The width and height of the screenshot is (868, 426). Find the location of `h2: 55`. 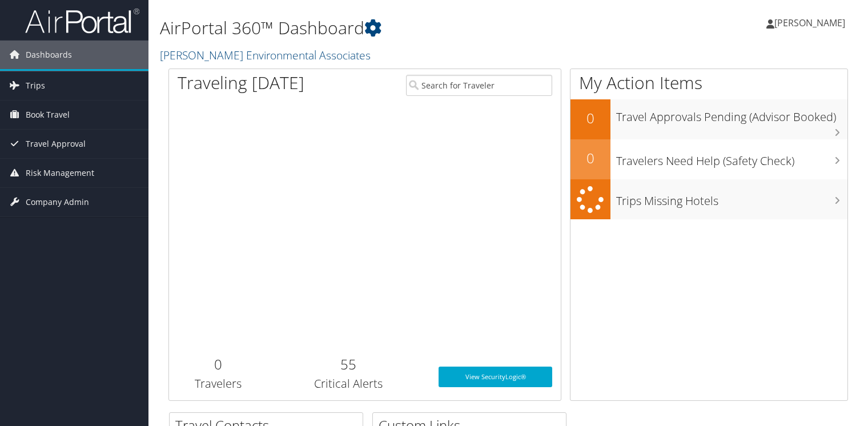

h2: 55 is located at coordinates (348, 364).